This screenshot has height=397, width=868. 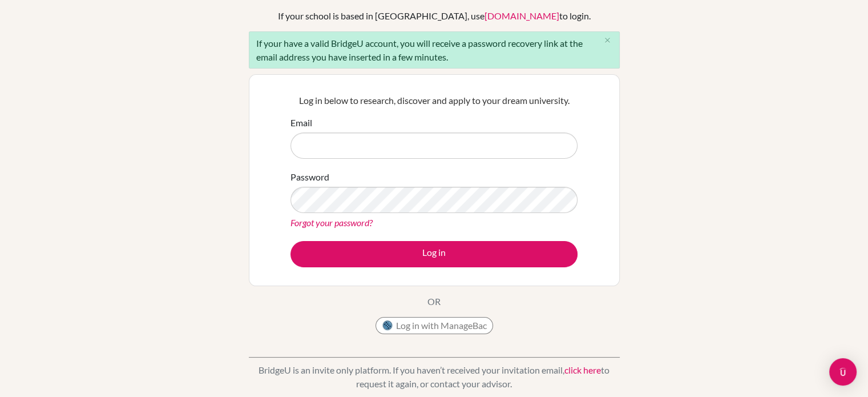 What do you see at coordinates (434, 326) in the screenshot?
I see `button: Log in with ManageBac` at bounding box center [434, 326].